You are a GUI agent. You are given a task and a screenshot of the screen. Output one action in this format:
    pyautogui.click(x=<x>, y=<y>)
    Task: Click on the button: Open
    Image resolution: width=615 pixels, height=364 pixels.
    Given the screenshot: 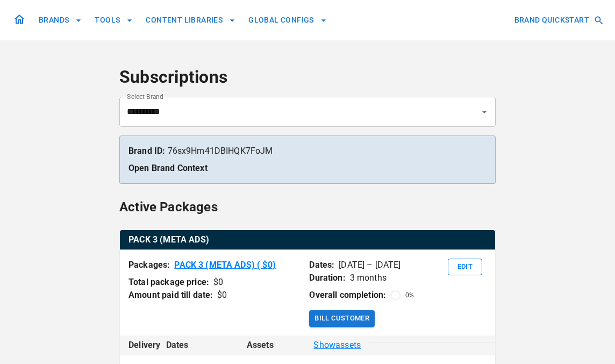 What is the action you would take?
    pyautogui.click(x=485, y=112)
    